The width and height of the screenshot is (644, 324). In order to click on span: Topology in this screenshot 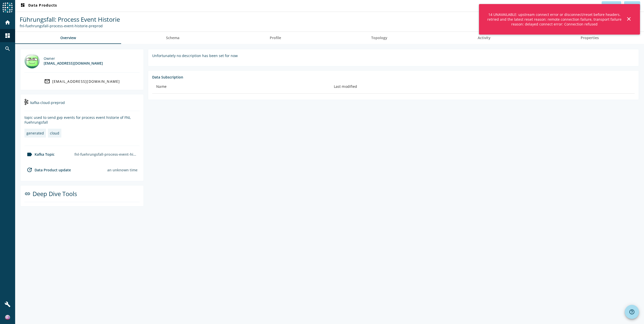, I will do `click(380, 38)`.